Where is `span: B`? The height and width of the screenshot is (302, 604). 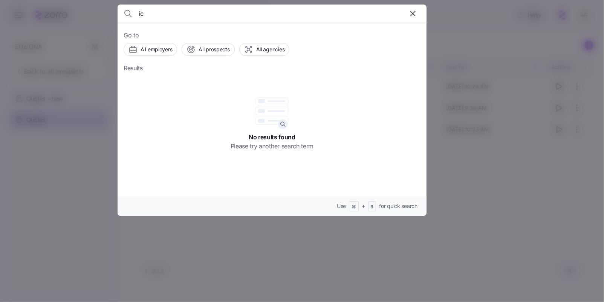
span: B is located at coordinates (372, 207).